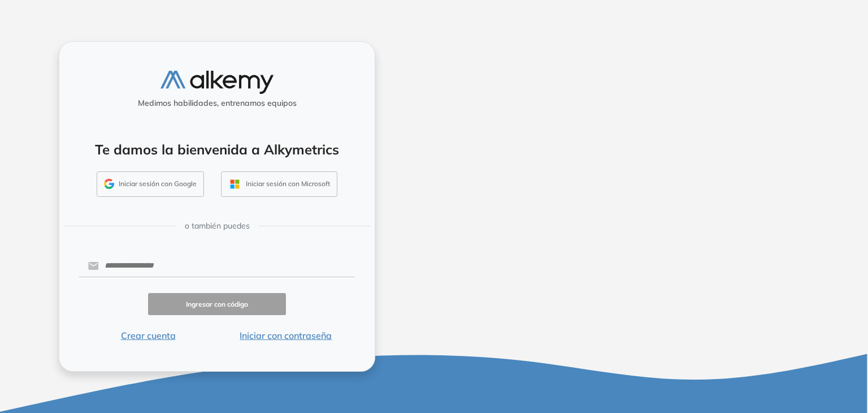 Image resolution: width=868 pixels, height=413 pixels. I want to click on button: Crear cuenta, so click(148, 336).